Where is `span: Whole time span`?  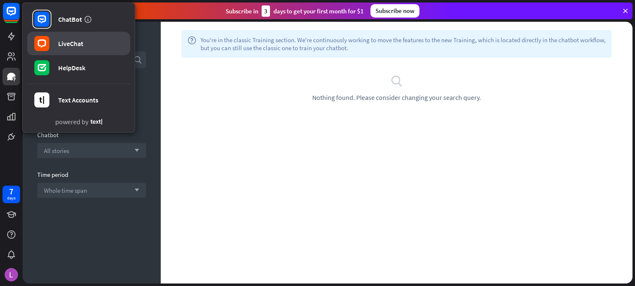 span: Whole time span is located at coordinates (65, 190).